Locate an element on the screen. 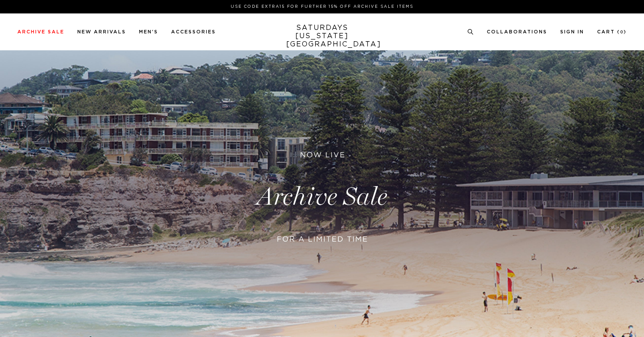 The image size is (644, 337). a: Collaborations is located at coordinates (517, 31).